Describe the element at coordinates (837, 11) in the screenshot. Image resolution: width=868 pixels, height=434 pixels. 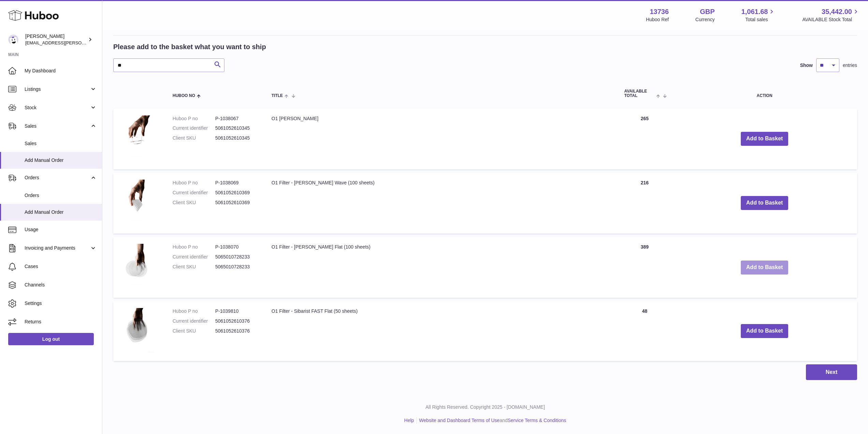
I see `span: 35,442.00` at that location.